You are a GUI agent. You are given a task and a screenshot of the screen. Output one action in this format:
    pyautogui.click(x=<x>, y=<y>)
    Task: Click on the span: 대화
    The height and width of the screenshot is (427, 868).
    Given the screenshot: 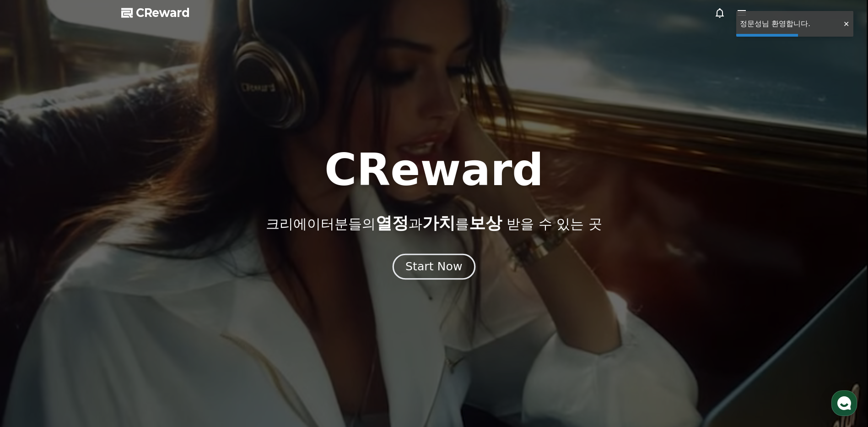 What is the action you would take?
    pyautogui.click(x=89, y=308)
    